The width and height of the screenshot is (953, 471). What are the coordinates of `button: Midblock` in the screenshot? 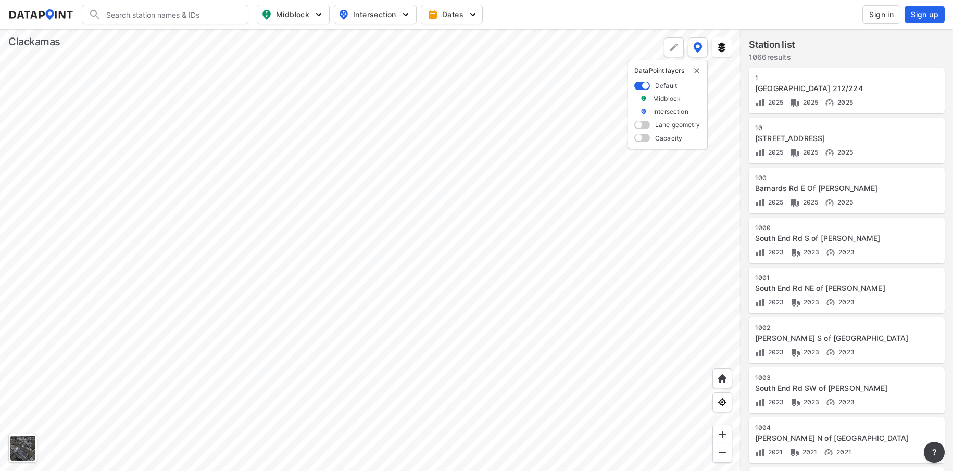 It's located at (293, 15).